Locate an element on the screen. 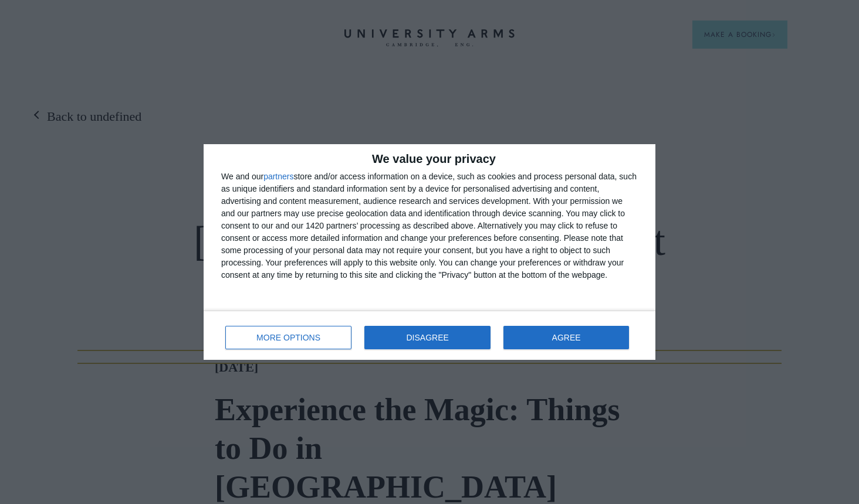 The width and height of the screenshot is (859, 504). span: MORE OPTIONS is located at coordinates (288, 338).